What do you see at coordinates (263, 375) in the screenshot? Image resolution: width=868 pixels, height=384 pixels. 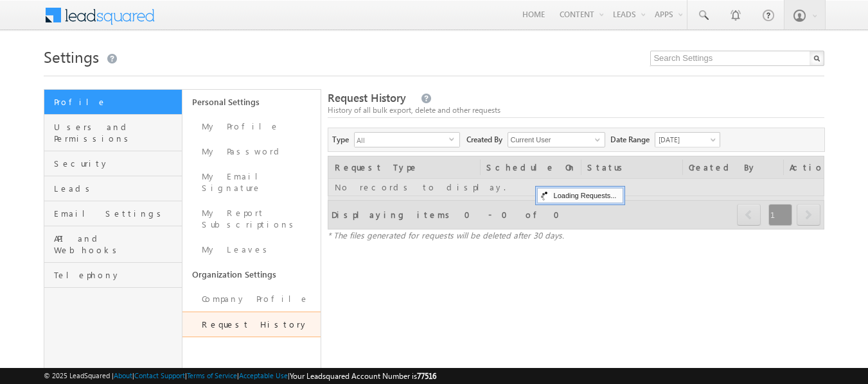 I see `a: Acceptable Use` at bounding box center [263, 375].